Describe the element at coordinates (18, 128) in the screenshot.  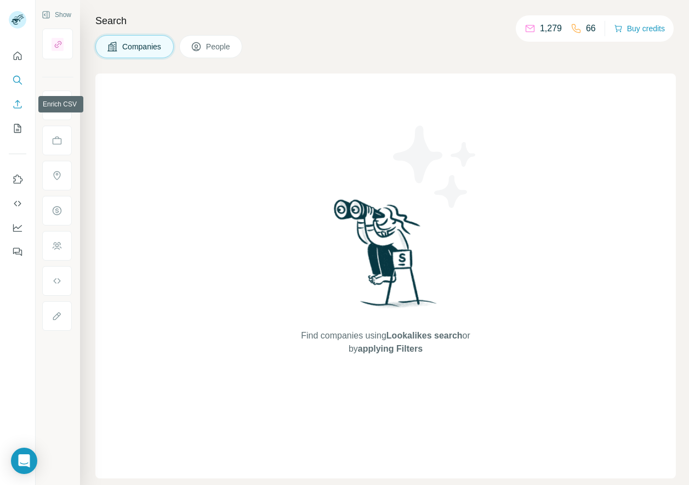
I see `button: My lists` at that location.